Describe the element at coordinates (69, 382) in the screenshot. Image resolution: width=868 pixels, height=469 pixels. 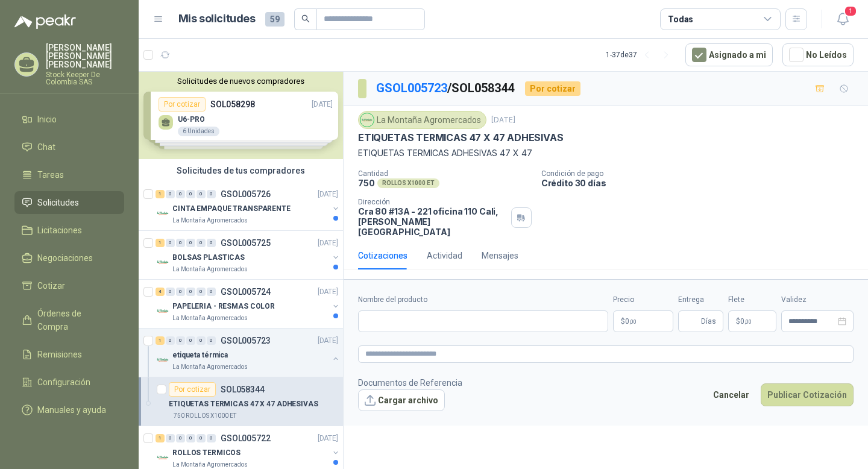
I see `a: Configuración` at that location.